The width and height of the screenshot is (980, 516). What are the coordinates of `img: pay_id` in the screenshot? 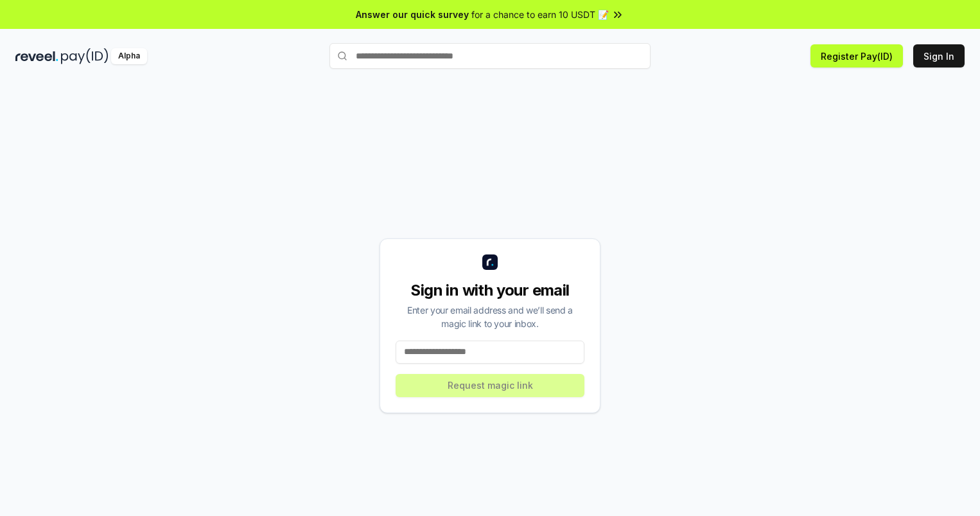 It's located at (85, 56).